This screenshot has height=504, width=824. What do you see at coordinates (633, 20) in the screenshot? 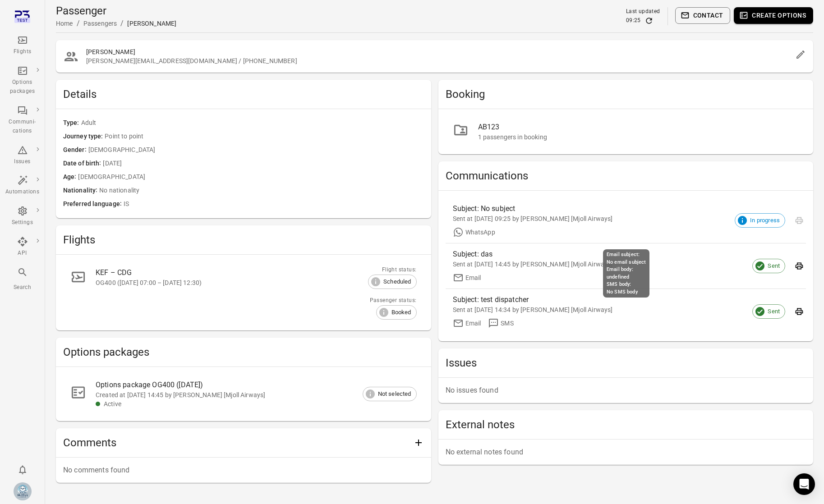
I see `div: 09:25` at bounding box center [633, 20].